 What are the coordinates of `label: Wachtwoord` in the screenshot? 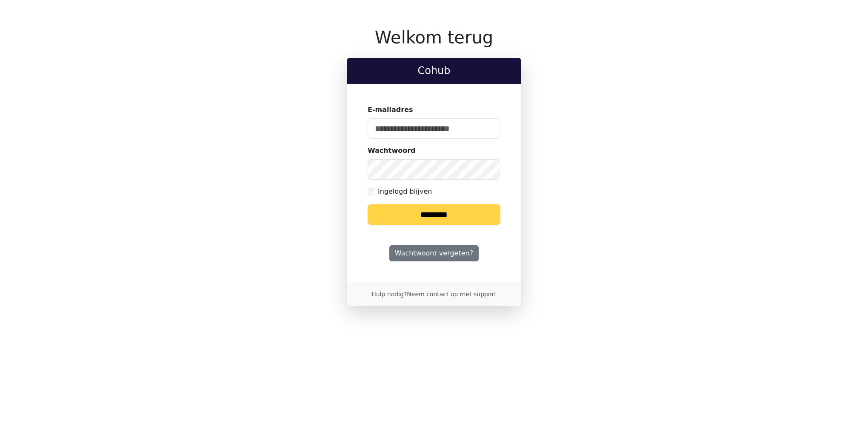 It's located at (391, 150).